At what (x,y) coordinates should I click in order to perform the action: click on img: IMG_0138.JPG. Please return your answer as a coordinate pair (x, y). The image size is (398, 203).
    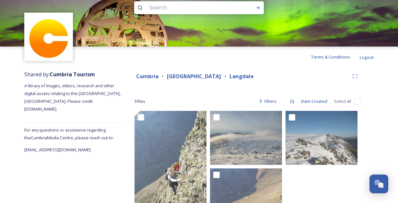
    Looking at the image, I should click on (321, 138).